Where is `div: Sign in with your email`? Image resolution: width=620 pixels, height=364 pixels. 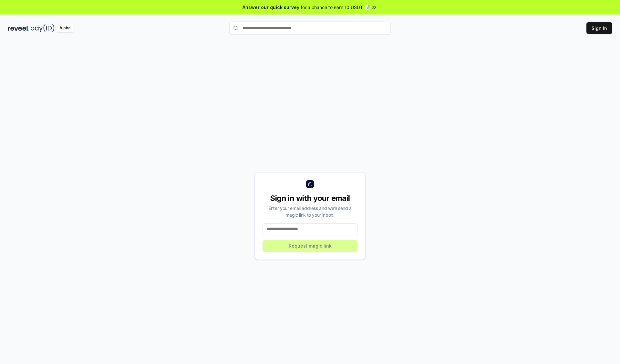 div: Sign in with your email is located at coordinates (310, 198).